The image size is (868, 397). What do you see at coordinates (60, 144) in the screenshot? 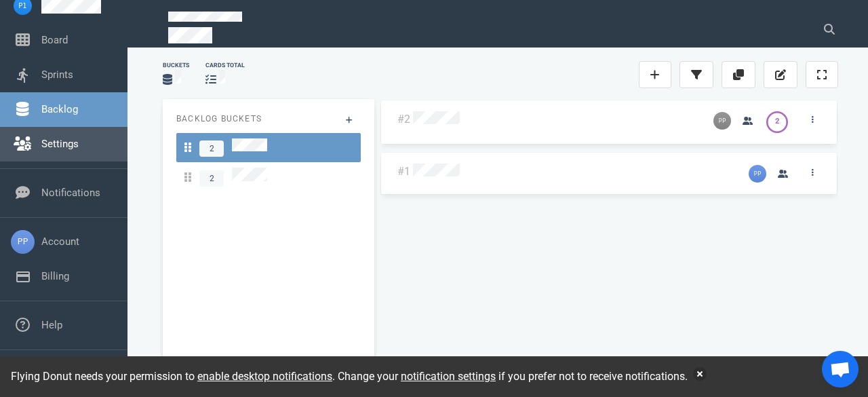
I see `a: Settings` at bounding box center [60, 144].